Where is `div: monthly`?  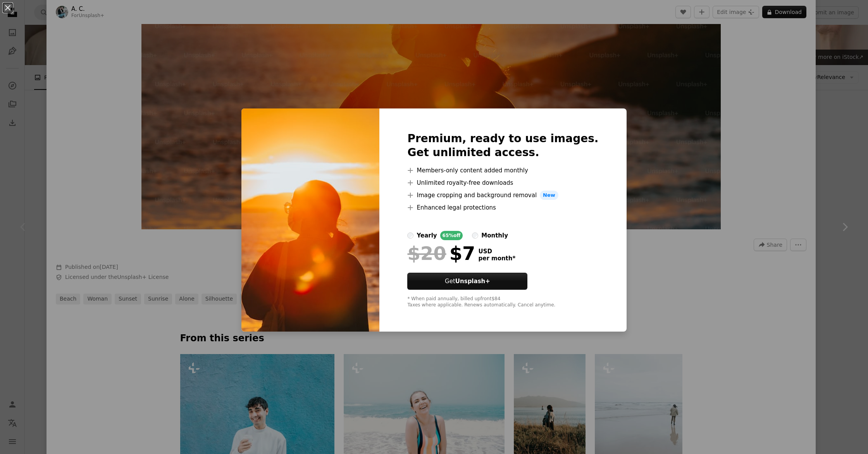 div: monthly is located at coordinates (494, 236).